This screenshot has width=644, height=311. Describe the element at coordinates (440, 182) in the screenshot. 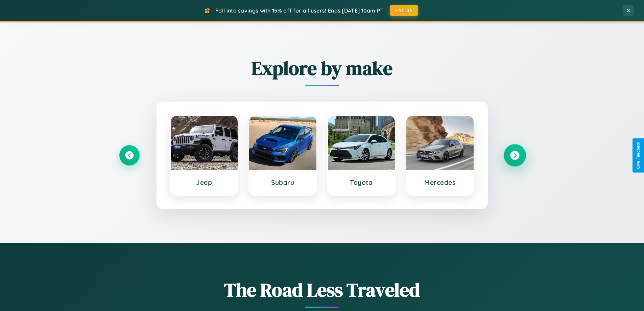

I see `h3: Mercedes` at that location.